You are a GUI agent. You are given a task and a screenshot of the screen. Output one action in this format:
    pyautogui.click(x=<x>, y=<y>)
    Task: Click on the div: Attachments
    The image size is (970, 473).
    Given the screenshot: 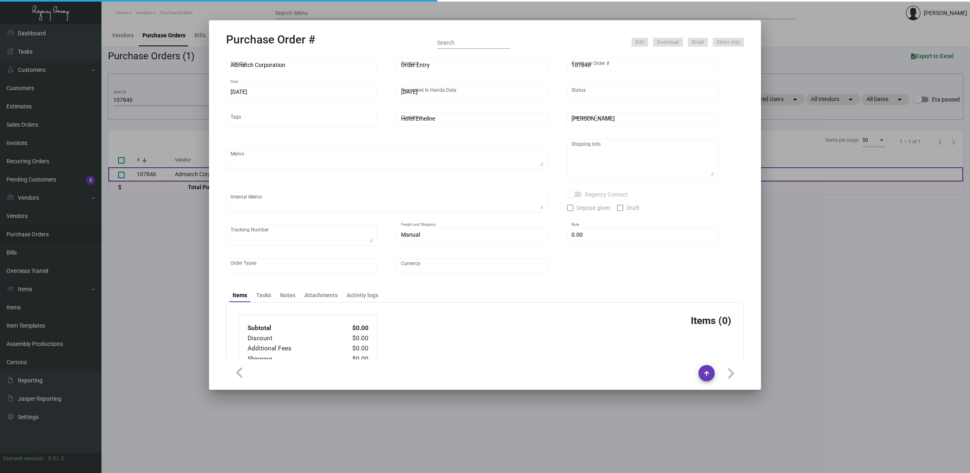 What is the action you would take?
    pyautogui.click(x=321, y=295)
    